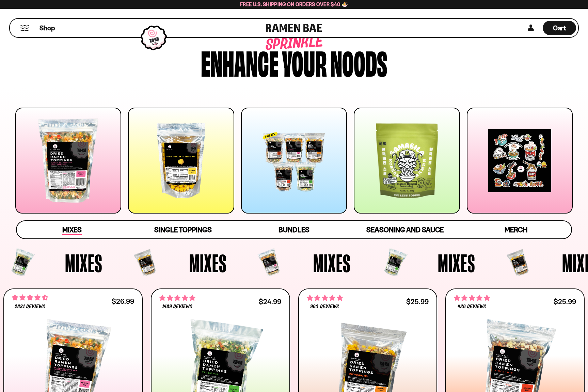  Describe the element at coordinates (472, 307) in the screenshot. I see `span: 436 reviews` at that location.